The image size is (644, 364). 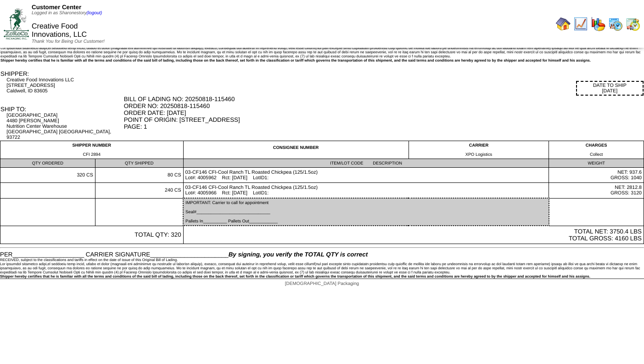 I want to click on img: line_graph.gif, so click(x=580, y=24).